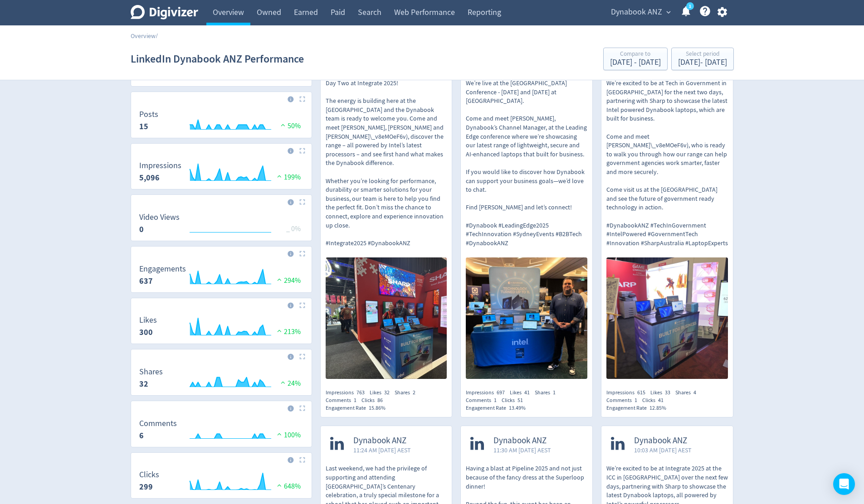  I want to click on svg: Shares 32, so click(221, 380).